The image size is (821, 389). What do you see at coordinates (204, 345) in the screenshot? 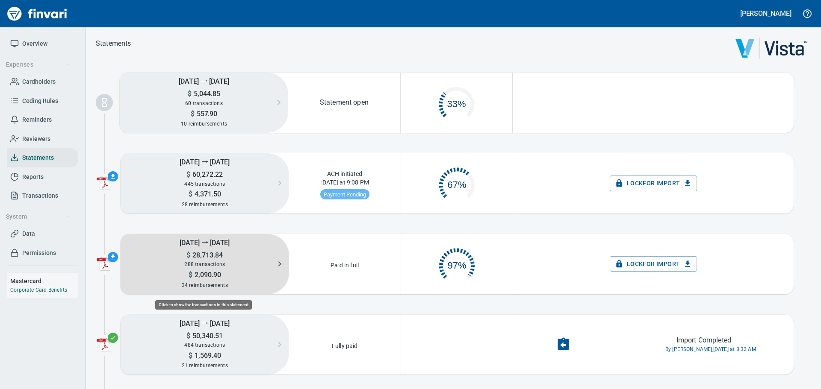
I see `span: 484 transactions` at bounding box center [204, 345].